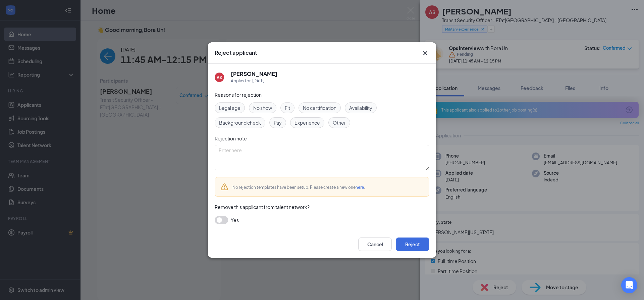  I want to click on div: Open Intercom Messenger, so click(630, 286).